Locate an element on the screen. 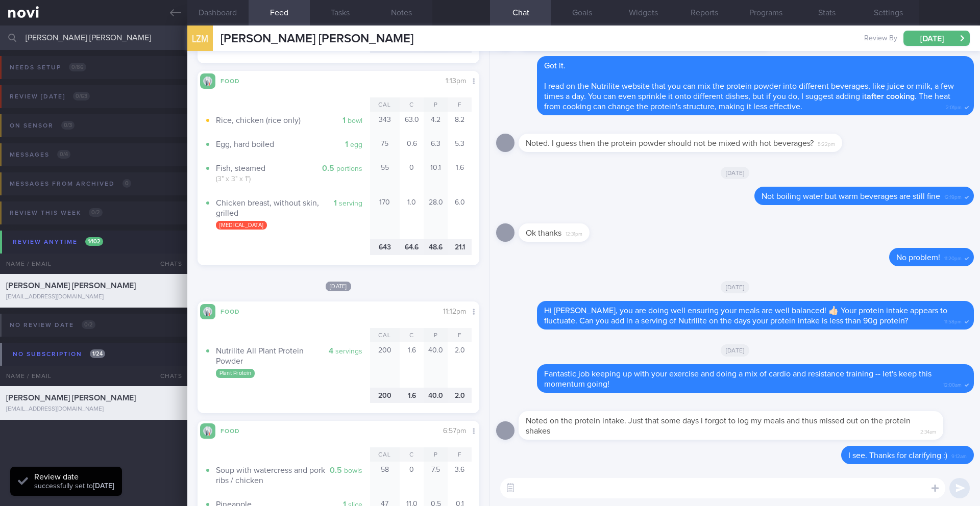  div: Needs setup is located at coordinates (48, 68).